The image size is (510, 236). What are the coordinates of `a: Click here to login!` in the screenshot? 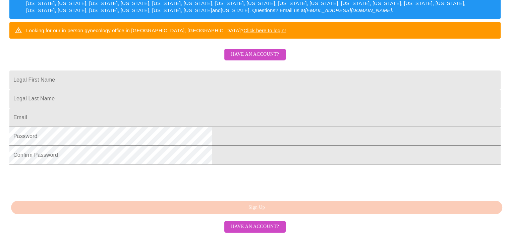 It's located at (265, 30).